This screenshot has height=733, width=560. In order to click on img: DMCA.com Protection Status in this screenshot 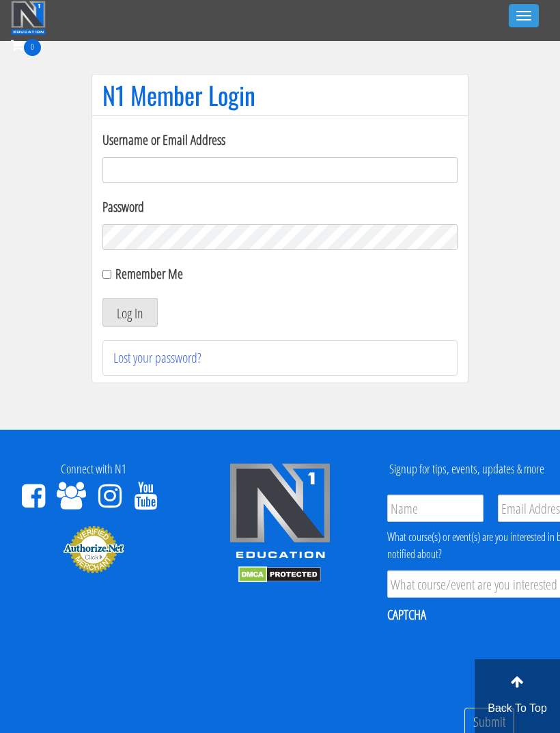, I will do `click(280, 574)`.